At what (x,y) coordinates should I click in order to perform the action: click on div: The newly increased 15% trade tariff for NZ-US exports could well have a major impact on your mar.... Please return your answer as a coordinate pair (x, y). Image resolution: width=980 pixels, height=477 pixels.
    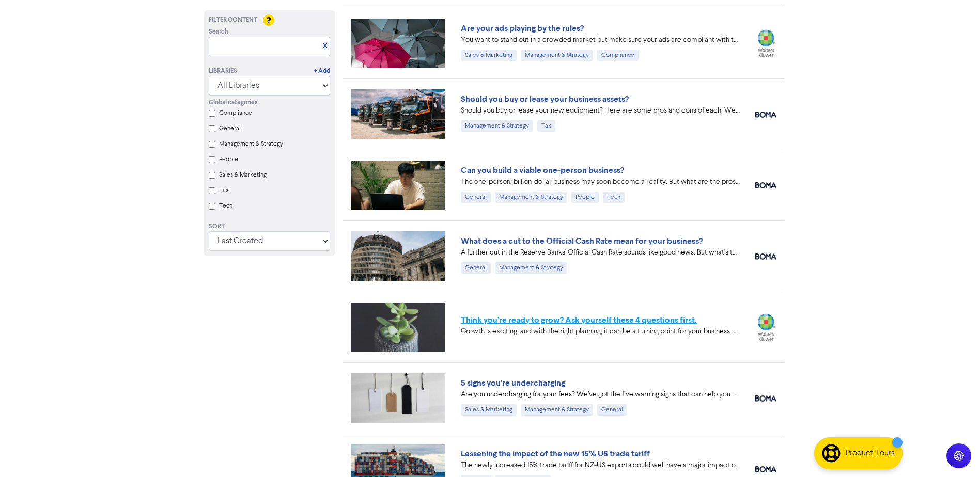
    Looking at the image, I should click on (601, 466).